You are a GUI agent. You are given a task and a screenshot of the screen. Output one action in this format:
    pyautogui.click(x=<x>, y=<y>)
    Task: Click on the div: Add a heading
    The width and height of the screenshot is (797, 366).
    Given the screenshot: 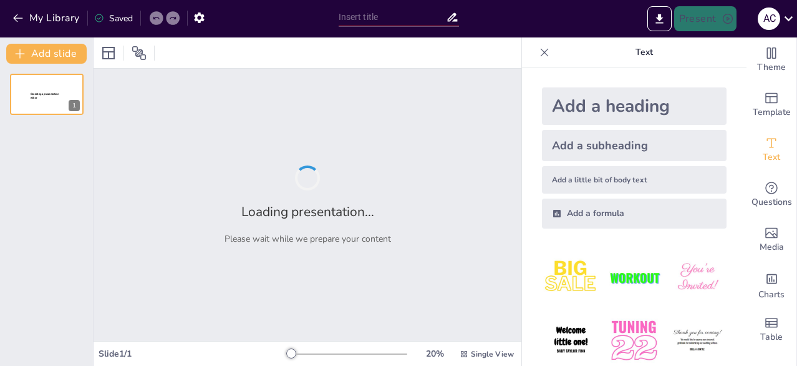 What is the action you would take?
    pyautogui.click(x=634, y=106)
    